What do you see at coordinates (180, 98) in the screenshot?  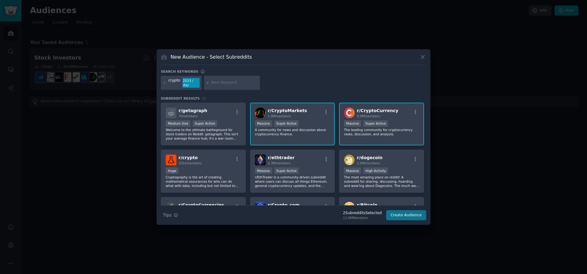 I see `span: Subreddit Results` at bounding box center [180, 98].